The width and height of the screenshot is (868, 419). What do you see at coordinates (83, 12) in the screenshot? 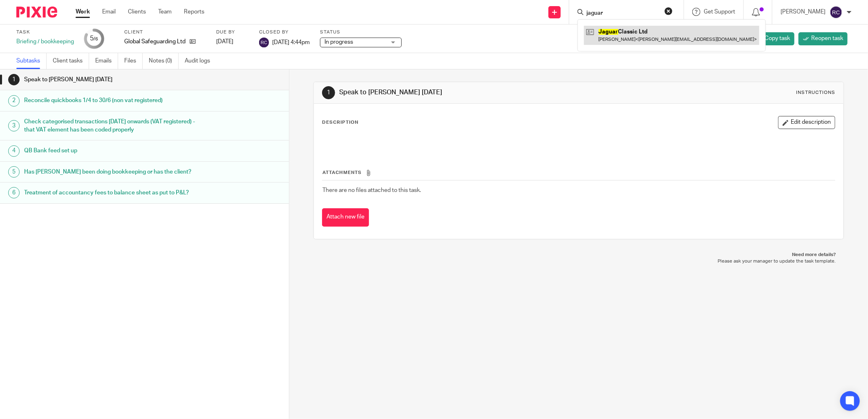
I see `a: Work` at bounding box center [83, 12].